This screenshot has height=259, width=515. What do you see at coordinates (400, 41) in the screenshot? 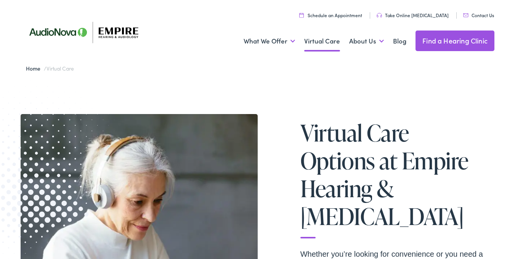
I see `a: Blog` at bounding box center [400, 41].